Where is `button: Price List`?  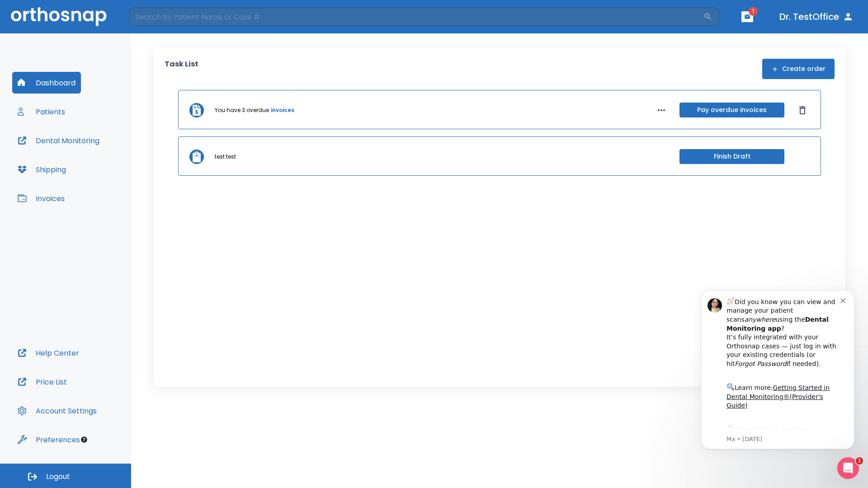 button: Price List is located at coordinates (42, 382).